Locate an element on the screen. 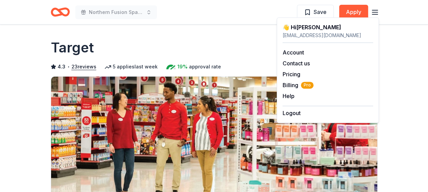 The height and width of the screenshot is (192, 428). span: Save is located at coordinates (320, 12).